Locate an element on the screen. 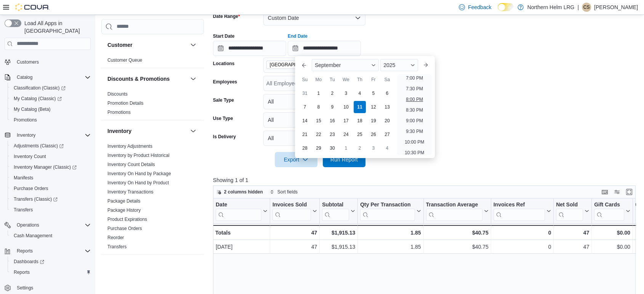 The width and height of the screenshot is (644, 294). div: Inventory is located at coordinates (152, 198).